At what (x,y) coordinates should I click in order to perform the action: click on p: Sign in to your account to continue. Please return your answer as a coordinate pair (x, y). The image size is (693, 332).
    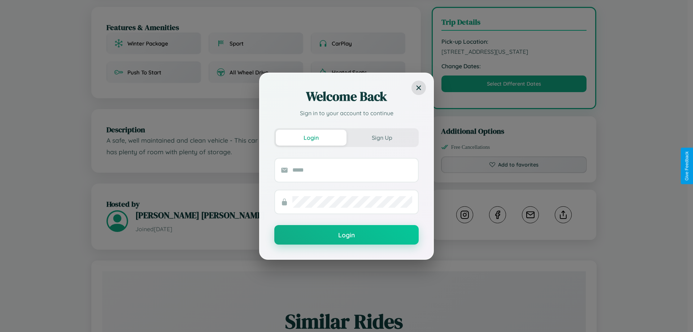
    Looking at the image, I should click on (347, 113).